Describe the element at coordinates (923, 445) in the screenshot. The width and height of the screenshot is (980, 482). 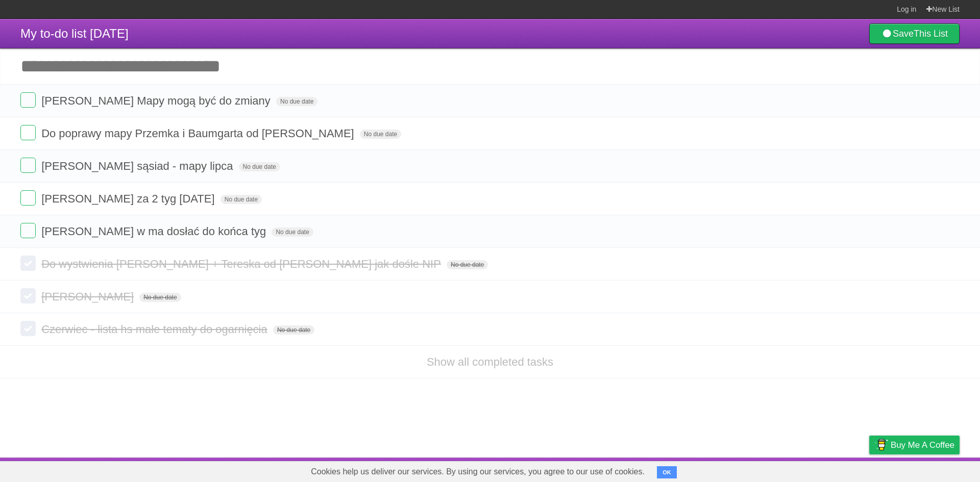
I see `span: Buy me a coffee` at that location.